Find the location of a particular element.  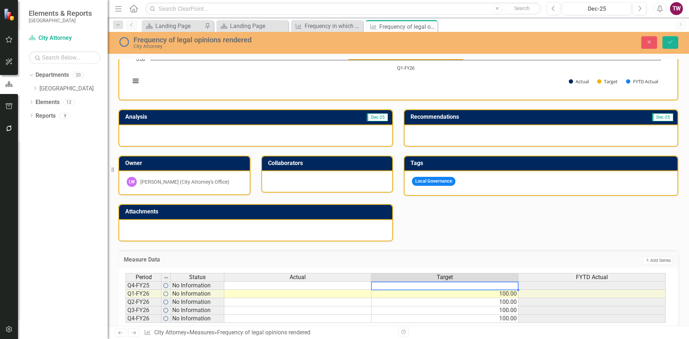

text: Q1-FY26 is located at coordinates (405, 68).